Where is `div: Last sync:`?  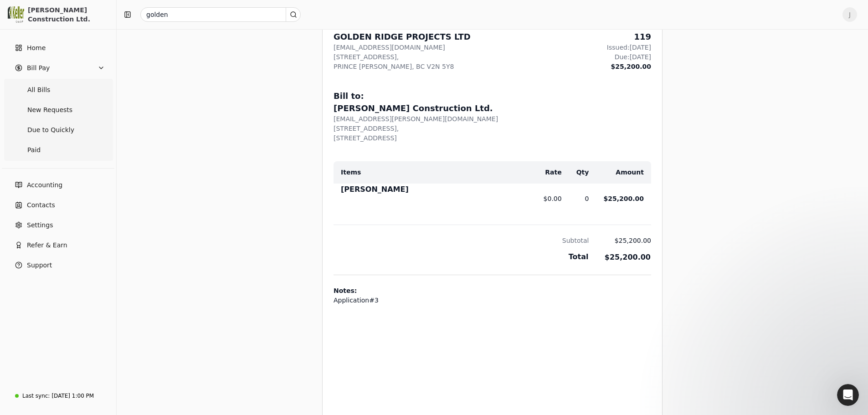
div: Last sync: is located at coordinates (36, 396).